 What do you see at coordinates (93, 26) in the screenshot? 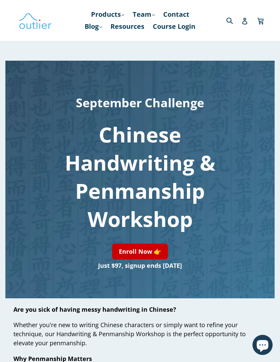
I see `a: Blog` at bounding box center [93, 26].